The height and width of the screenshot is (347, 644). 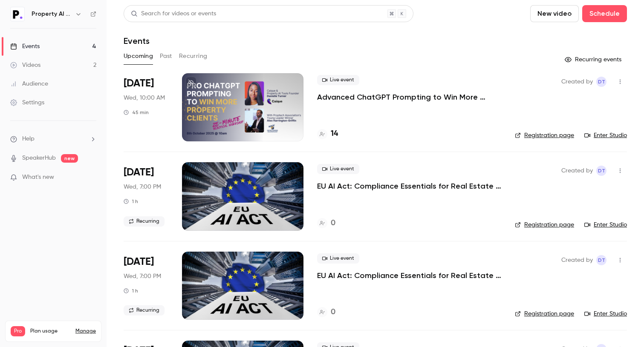 I want to click on div: Oct 29 Wed, 7:00 PM (Europe/London), so click(x=146, y=286).